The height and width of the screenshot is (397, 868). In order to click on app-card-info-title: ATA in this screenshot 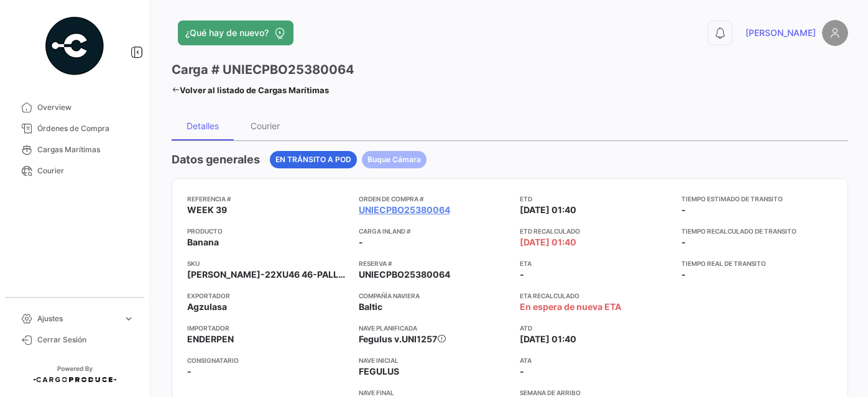, I will do `click(596, 360)`.